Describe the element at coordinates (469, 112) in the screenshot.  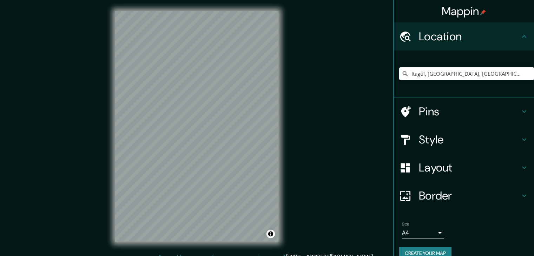
I see `h4: Pins` at that location.